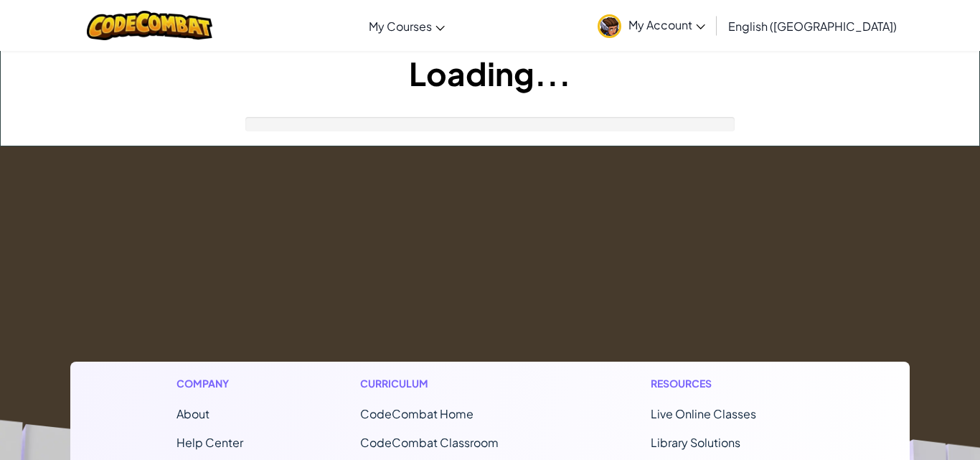  Describe the element at coordinates (490, 73) in the screenshot. I see `h1: Loading...` at that location.